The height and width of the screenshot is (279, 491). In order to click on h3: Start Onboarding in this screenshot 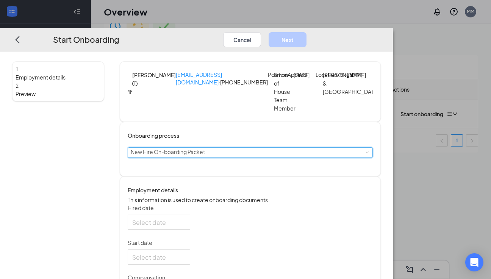, I will do `click(86, 39)`.